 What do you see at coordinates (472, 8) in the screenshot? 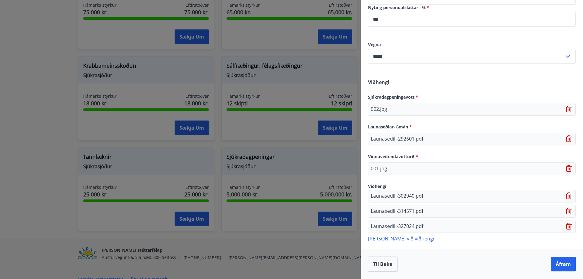
I see `label: Nýting persónuafsláttar í %` at bounding box center [472, 8].